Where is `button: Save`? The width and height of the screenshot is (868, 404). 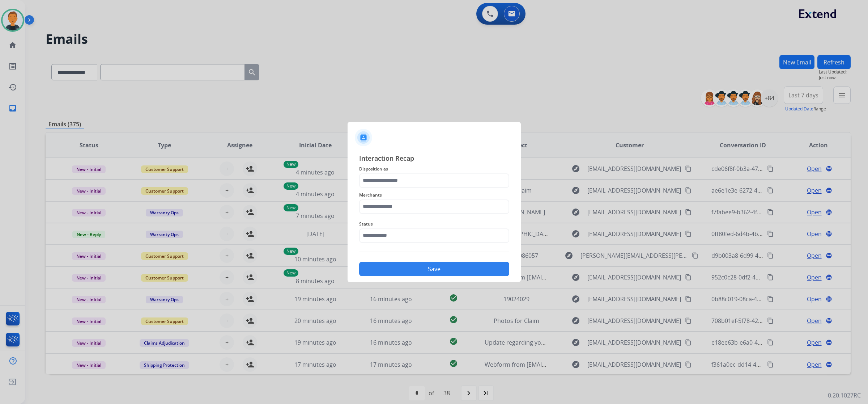 button: Save is located at coordinates (434, 269).